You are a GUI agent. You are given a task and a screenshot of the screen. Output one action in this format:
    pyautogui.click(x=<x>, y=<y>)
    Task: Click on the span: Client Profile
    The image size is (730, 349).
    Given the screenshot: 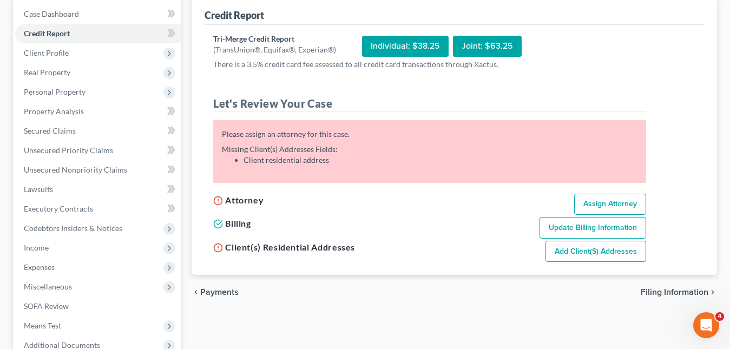 What is the action you would take?
    pyautogui.click(x=46, y=52)
    